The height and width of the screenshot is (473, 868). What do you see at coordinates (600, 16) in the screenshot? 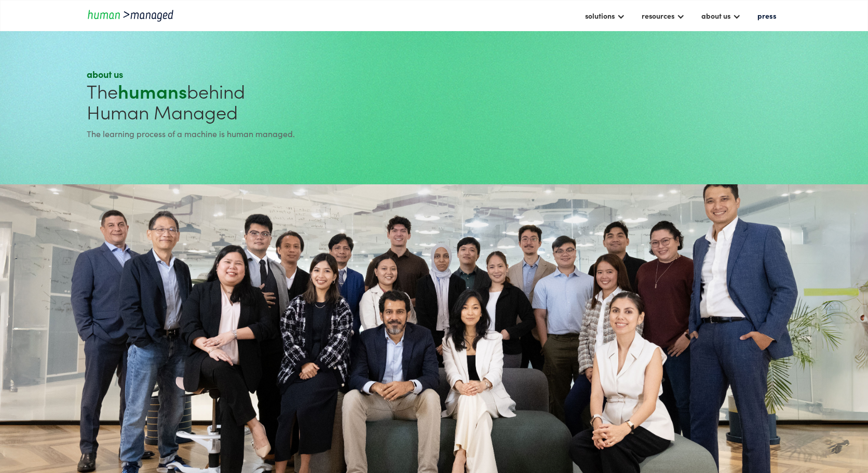
I see `div: solutions` at bounding box center [600, 16].